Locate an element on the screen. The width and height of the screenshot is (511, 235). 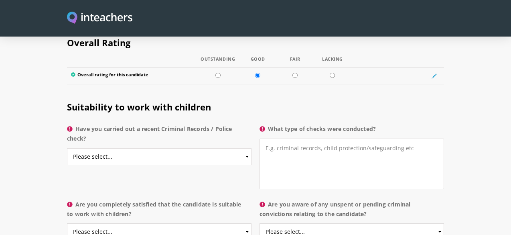
th: Good is located at coordinates (257, 62).